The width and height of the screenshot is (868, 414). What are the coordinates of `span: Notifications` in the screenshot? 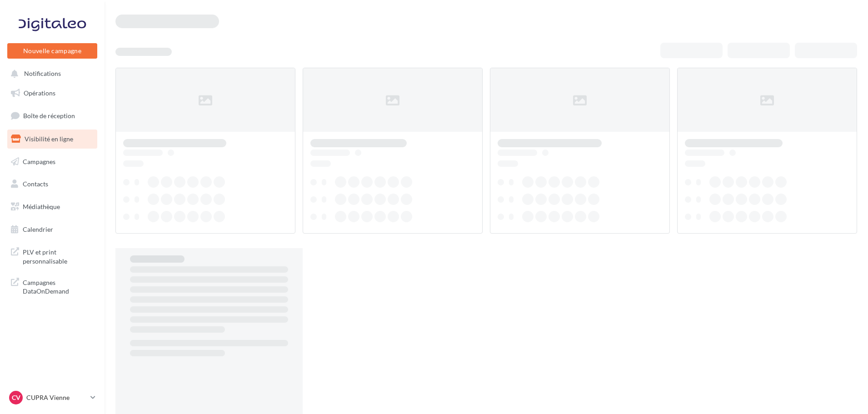 It's located at (42, 73).